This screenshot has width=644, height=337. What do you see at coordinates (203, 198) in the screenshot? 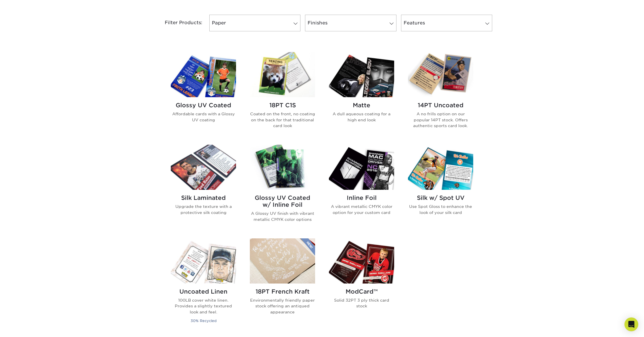
I see `h2: Silk Laminated` at bounding box center [203, 198].